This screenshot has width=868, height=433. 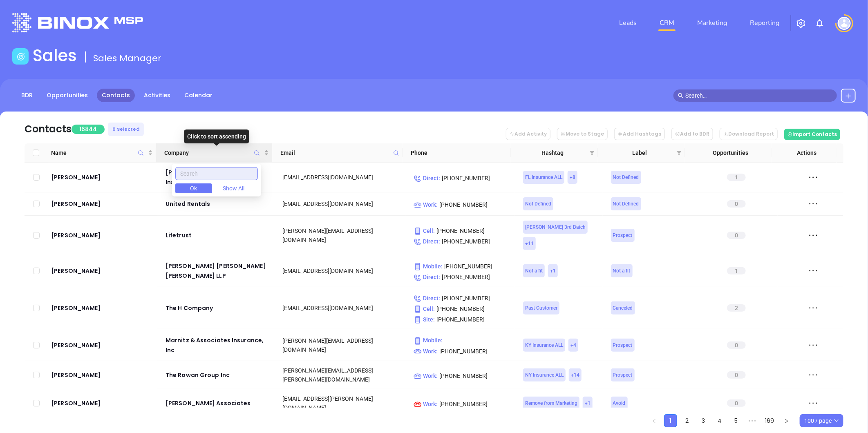 I want to click on span: NY Insurance ALL, so click(x=544, y=375).